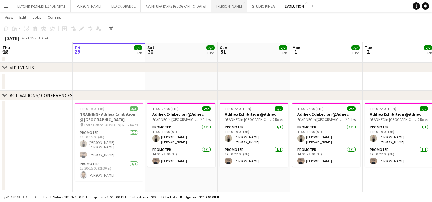 This screenshot has height=202, width=432. What do you see at coordinates (123, 6) in the screenshot?
I see `button: BLACK ORANGE` at bounding box center [123, 6].